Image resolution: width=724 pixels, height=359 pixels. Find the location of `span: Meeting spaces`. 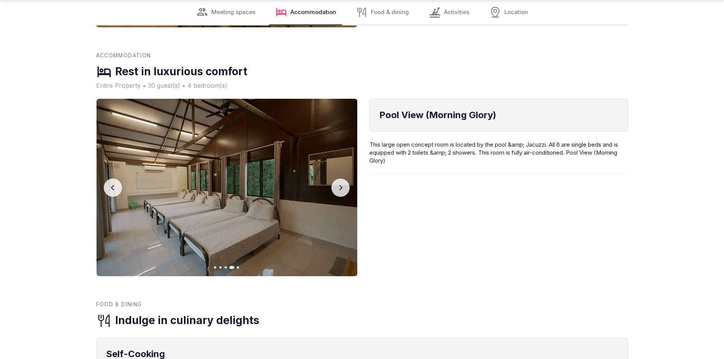

span: Meeting spaces is located at coordinates (233, 12).